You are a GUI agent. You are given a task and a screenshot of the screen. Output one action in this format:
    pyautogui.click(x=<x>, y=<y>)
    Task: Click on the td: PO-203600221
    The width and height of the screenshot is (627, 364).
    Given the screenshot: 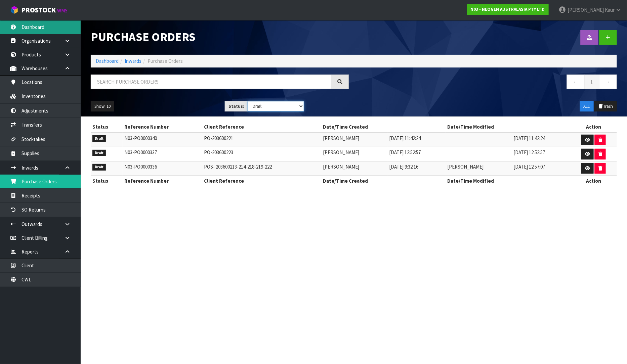 What is the action you would take?
    pyautogui.click(x=262, y=140)
    